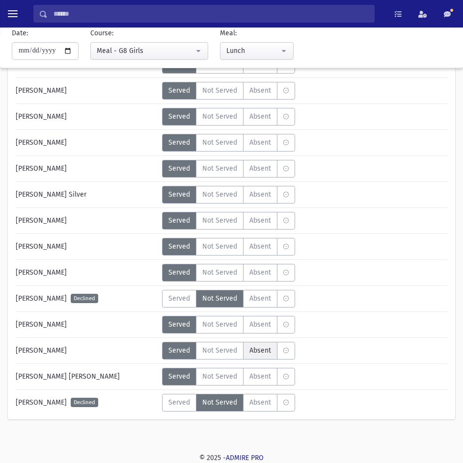 The width and height of the screenshot is (463, 463). What do you see at coordinates (13, 14) in the screenshot?
I see `button: toggle menu` at bounding box center [13, 14].